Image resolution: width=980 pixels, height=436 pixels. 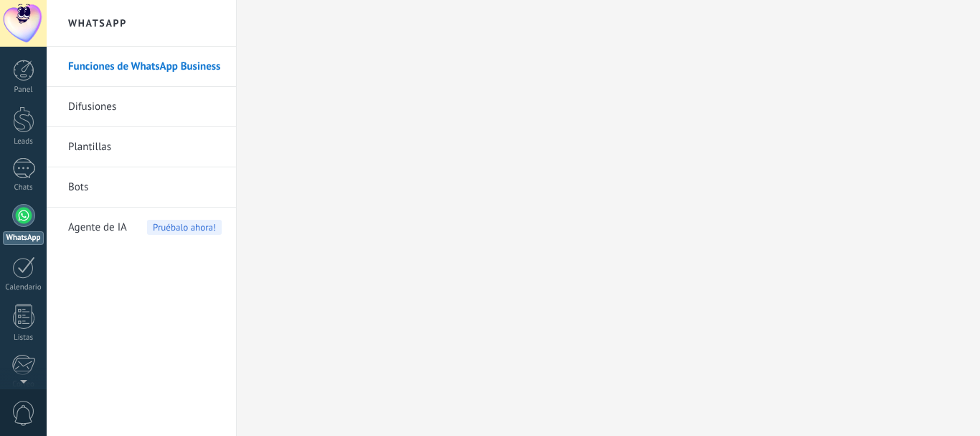 I want to click on li: Plantillas, so click(x=141, y=147).